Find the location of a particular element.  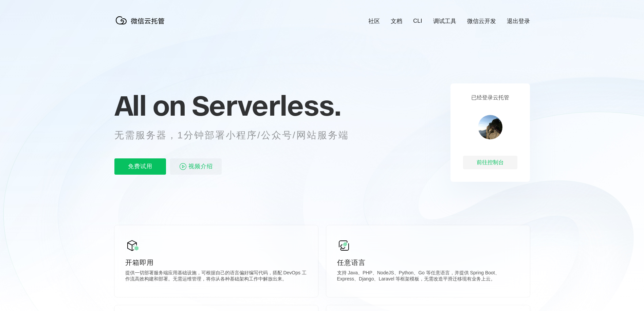

a: 微信云开发 is located at coordinates (481, 21).